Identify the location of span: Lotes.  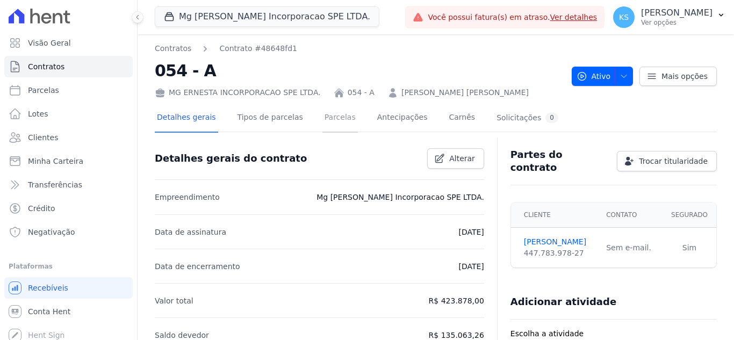
(38, 114).